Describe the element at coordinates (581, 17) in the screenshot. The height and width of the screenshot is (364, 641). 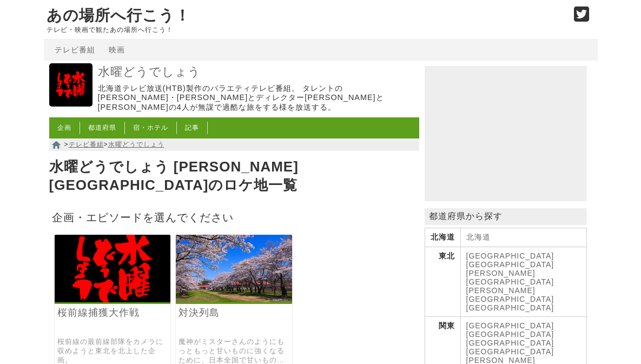
I see `a: Twitter (@go_thesights)` at that location.